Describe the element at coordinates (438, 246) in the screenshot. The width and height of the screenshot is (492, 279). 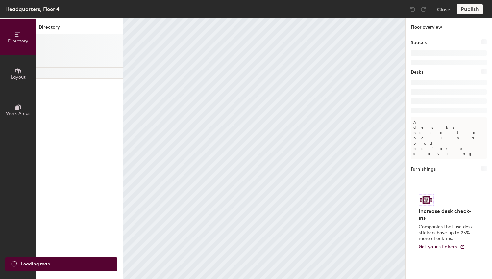
I see `span: Get your stickers` at that location.